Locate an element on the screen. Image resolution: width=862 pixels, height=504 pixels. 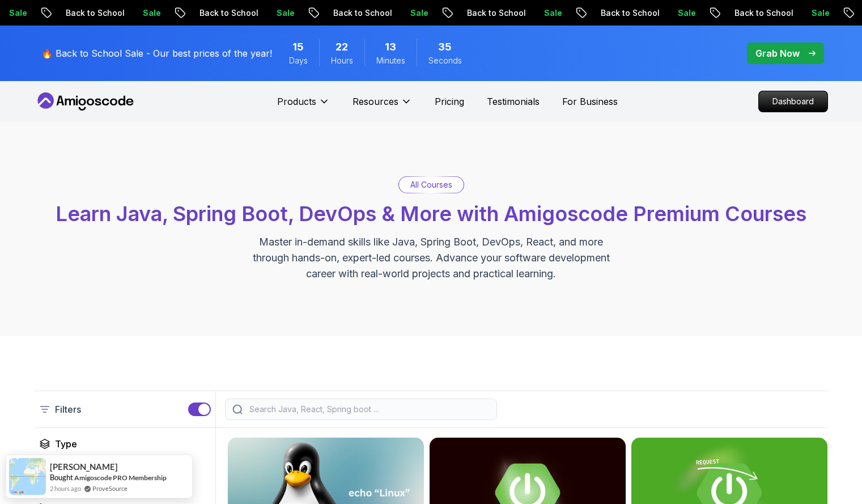
span: 15 Days is located at coordinates (298, 47).